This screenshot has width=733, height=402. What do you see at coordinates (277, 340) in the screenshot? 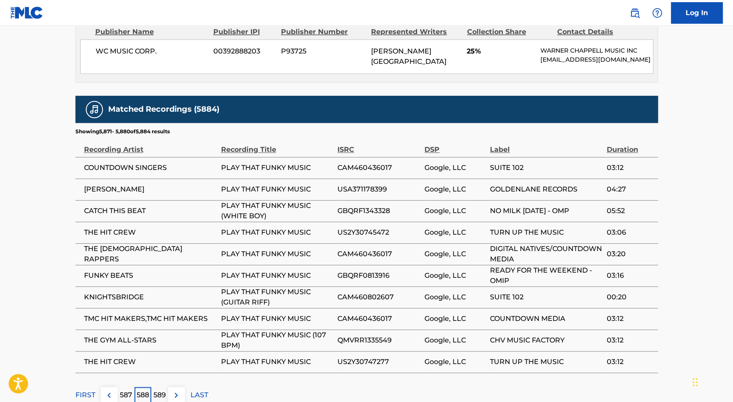
I see `span: PLAY THAT FUNKY MUSIC (107 BPM)` at bounding box center [277, 340].